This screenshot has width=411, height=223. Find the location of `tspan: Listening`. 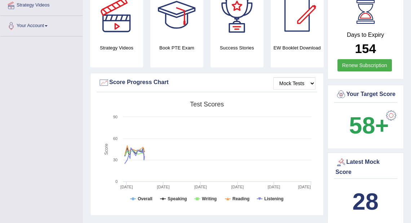

tspan: Listening is located at coordinates (273, 198).